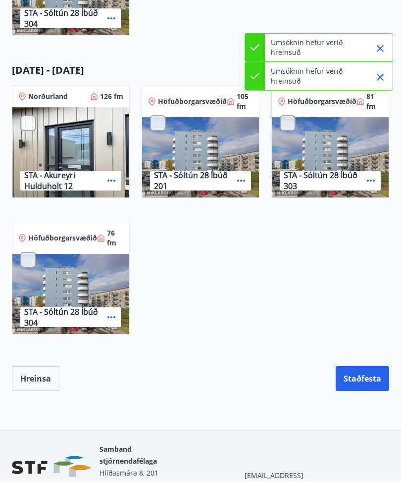  What do you see at coordinates (323, 181) in the screenshot?
I see `p: STA - Sóltún 28 Íbúð 303` at bounding box center [323, 181].